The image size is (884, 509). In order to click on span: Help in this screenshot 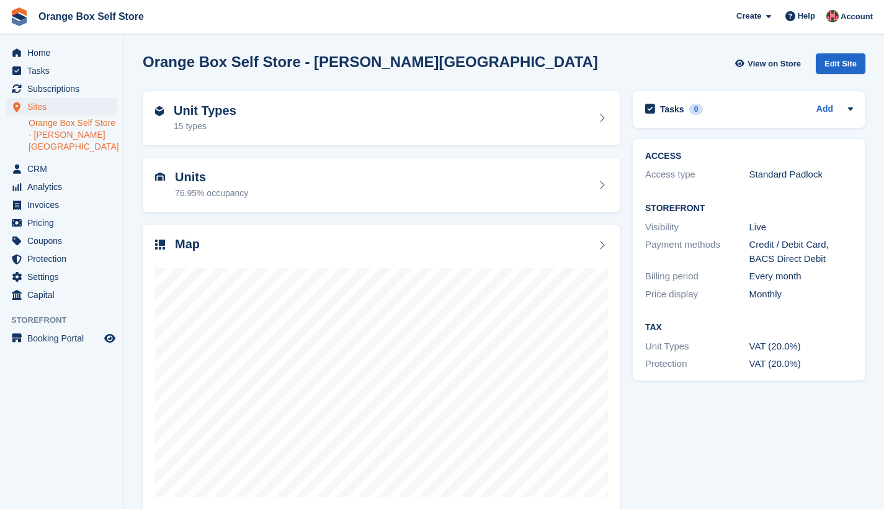, I will do `click(807, 16)`.